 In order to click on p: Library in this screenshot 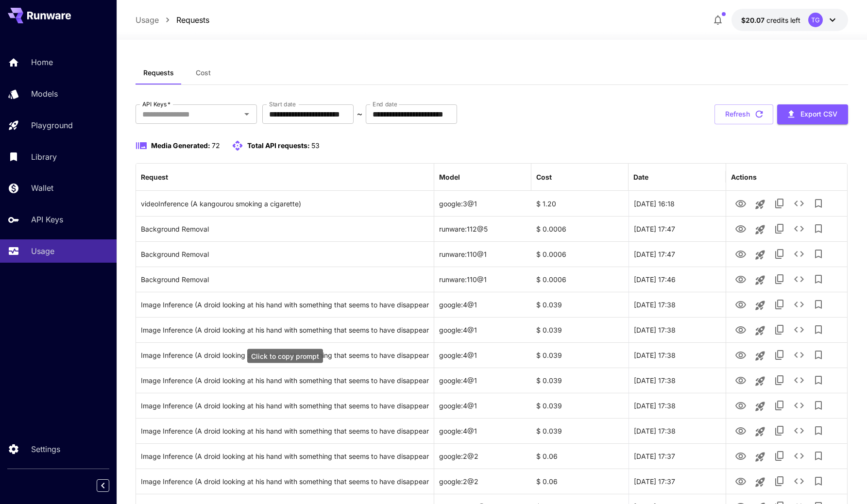, I will do `click(44, 157)`.